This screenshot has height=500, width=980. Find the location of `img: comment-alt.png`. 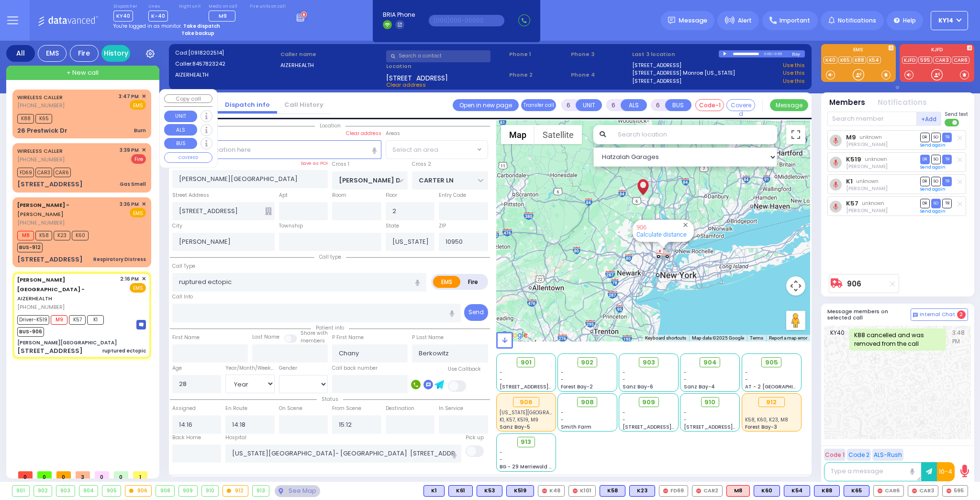

img: comment-alt.png is located at coordinates (916, 316).